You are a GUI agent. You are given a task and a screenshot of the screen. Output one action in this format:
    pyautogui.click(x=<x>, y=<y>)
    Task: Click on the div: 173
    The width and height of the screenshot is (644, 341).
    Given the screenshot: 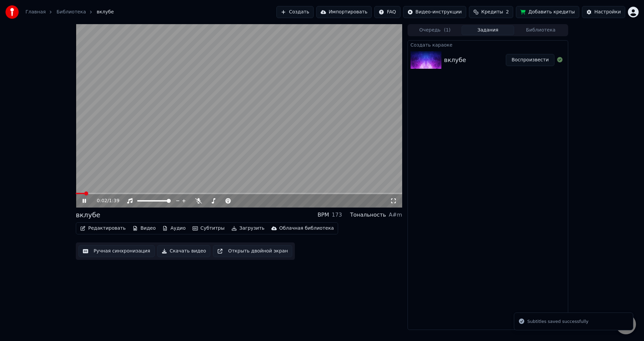 What is the action you would take?
    pyautogui.click(x=337, y=215)
    